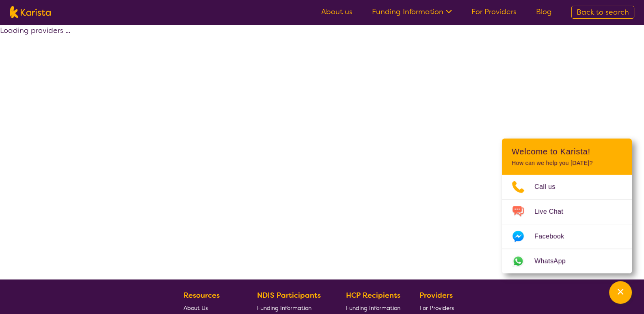 The image size is (644, 314). Describe the element at coordinates (567, 261) in the screenshot. I see `a: Web link opens in a new tab.` at that location.